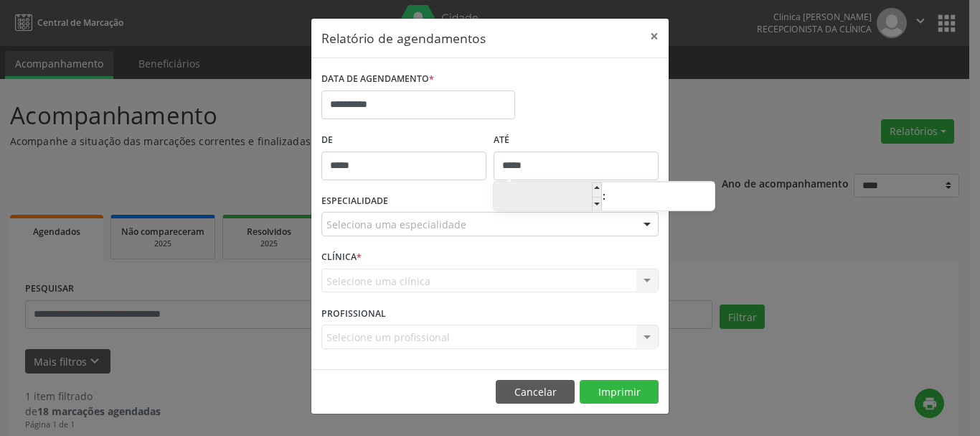  Describe the element at coordinates (354, 313) in the screenshot. I see `label: PROFISSIONAL` at that location.